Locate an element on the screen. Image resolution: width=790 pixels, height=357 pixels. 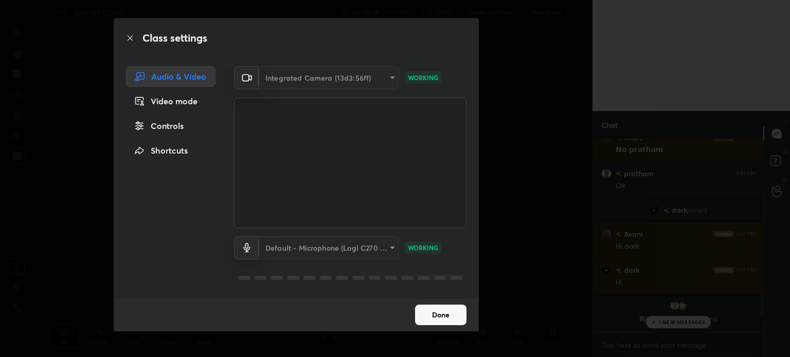
div: Audio & Video is located at coordinates (171, 77).